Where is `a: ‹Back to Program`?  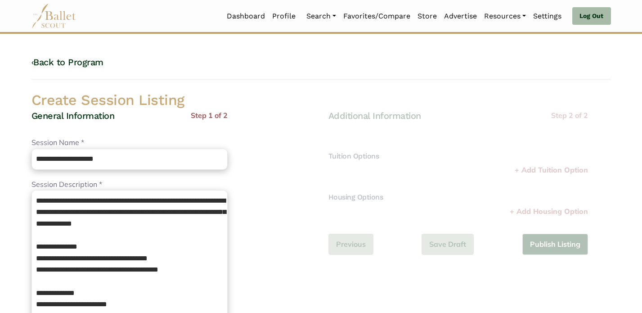
a: ‹Back to Program is located at coordinates (67, 62).